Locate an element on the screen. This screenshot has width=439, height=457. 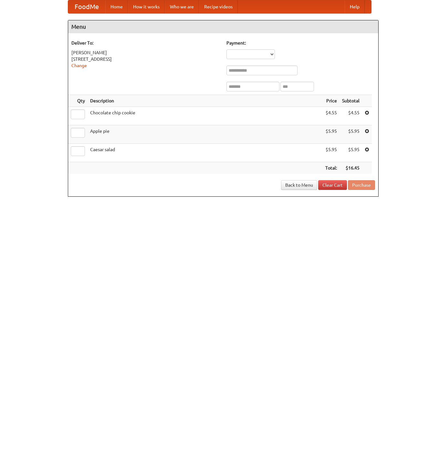
td: Caesar salad is located at coordinates (205, 153).